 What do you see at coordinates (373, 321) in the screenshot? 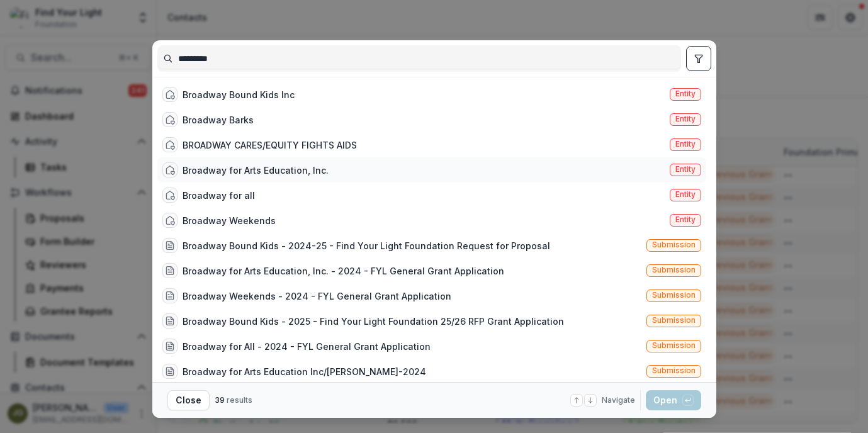
I see `div: Broadway Bound Kids - 2025 - Find Your Light Foundation 25/26 RFP Grant Application` at bounding box center [373, 321].